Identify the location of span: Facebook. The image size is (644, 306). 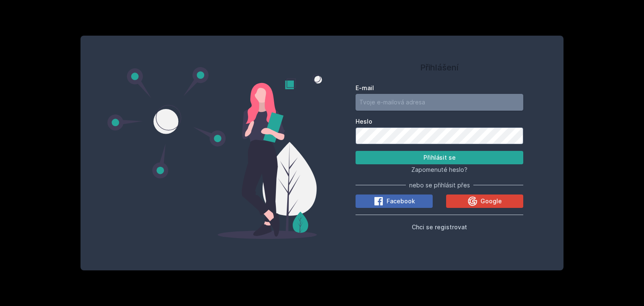
(401, 201).